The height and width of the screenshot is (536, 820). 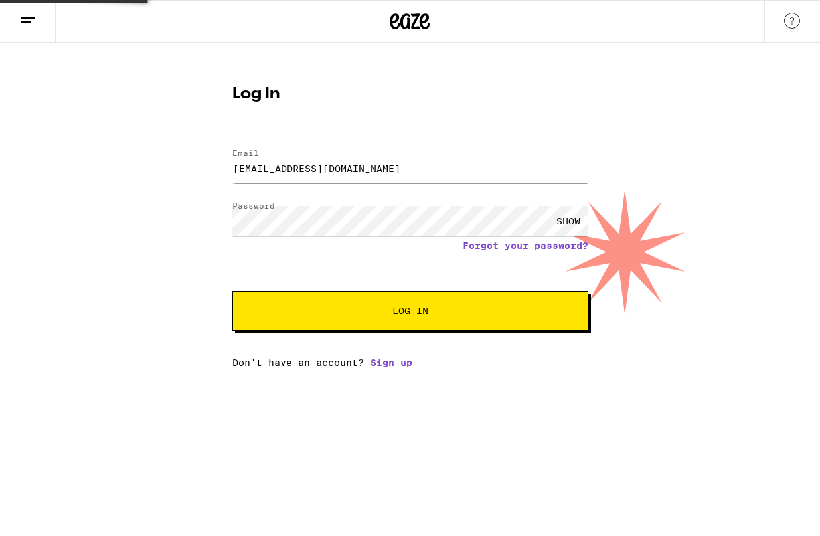 I want to click on input: Email, so click(x=411, y=168).